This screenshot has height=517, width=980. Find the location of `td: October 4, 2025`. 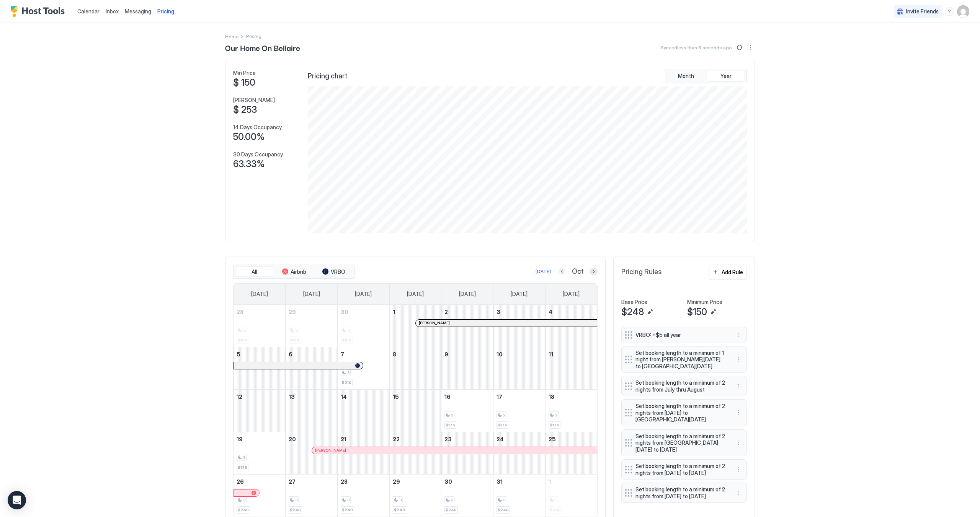

td: October 4, 2025 is located at coordinates (571, 326).